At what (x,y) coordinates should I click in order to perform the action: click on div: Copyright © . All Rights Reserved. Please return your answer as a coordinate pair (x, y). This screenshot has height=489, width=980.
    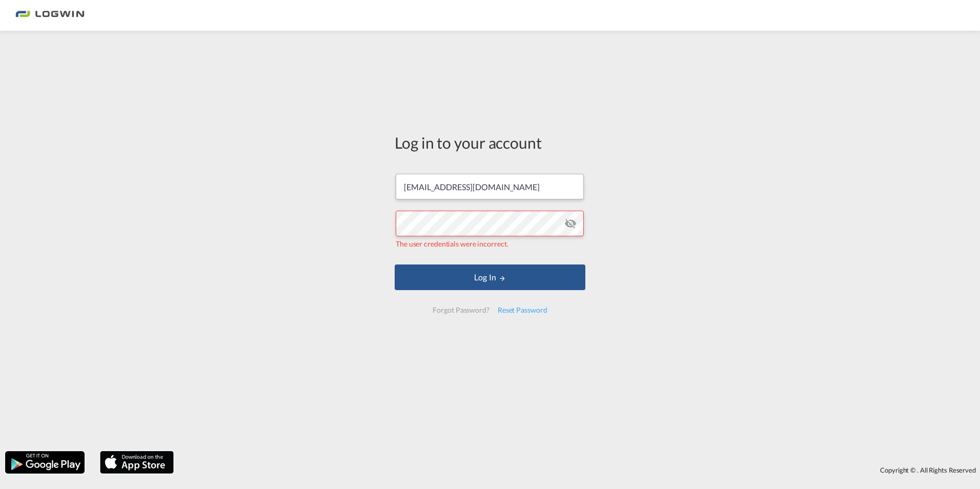
    Looking at the image, I should click on (579, 471).